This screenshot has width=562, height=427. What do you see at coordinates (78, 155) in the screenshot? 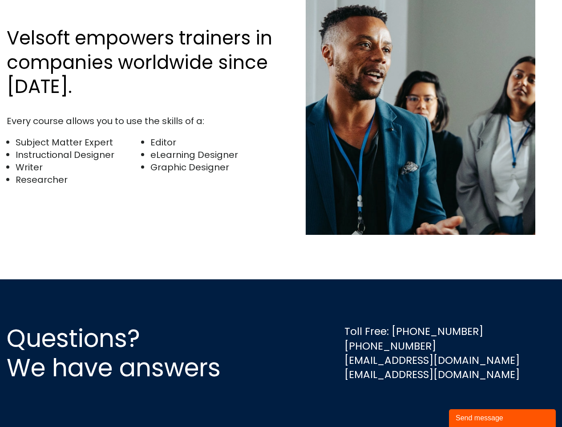
I see `li: Instructional Designer` at bounding box center [78, 155].